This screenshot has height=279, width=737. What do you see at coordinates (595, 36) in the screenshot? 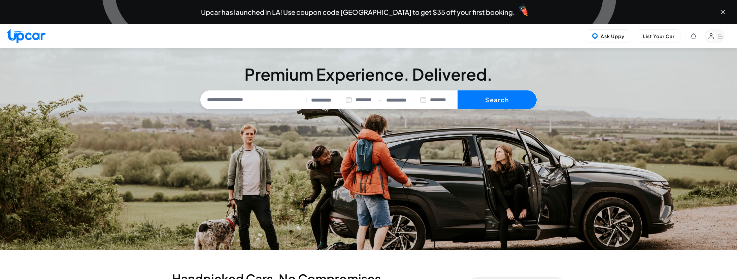
I see `img: Uppy` at bounding box center [595, 36].